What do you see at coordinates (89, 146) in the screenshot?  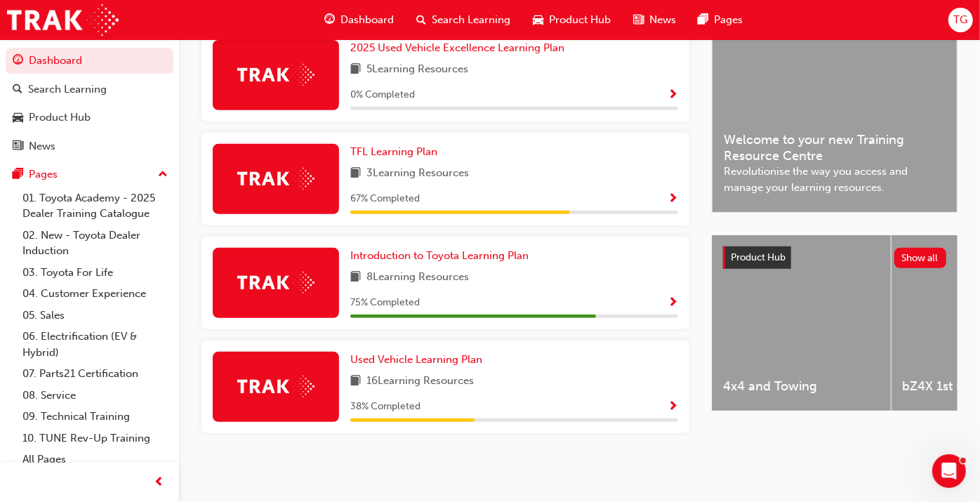 I see `a: News` at bounding box center [89, 146].